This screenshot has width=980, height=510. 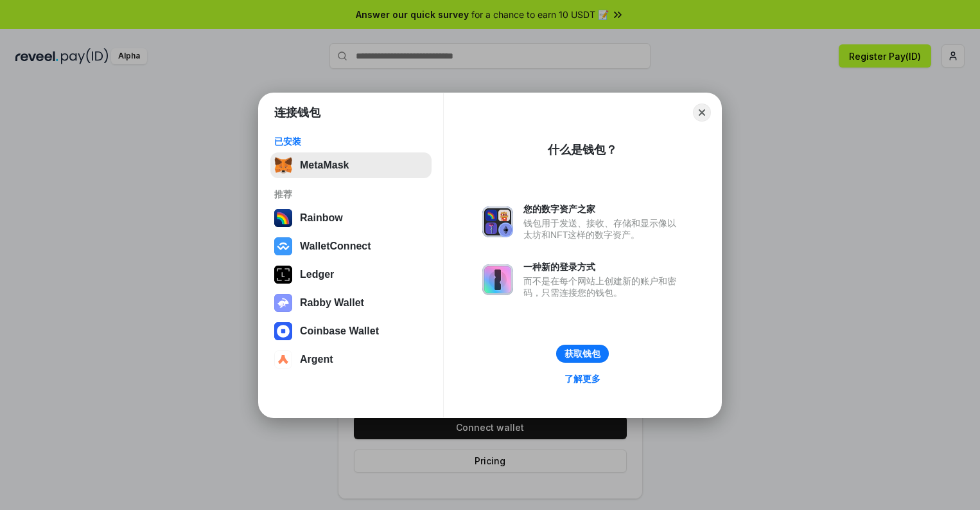 What do you see at coordinates (582, 150) in the screenshot?
I see `div: 什么是钱包？` at bounding box center [582, 150].